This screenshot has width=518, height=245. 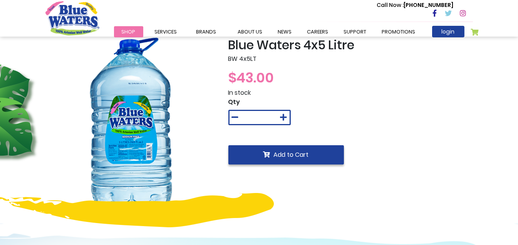 I want to click on a: store logo, so click(x=72, y=18).